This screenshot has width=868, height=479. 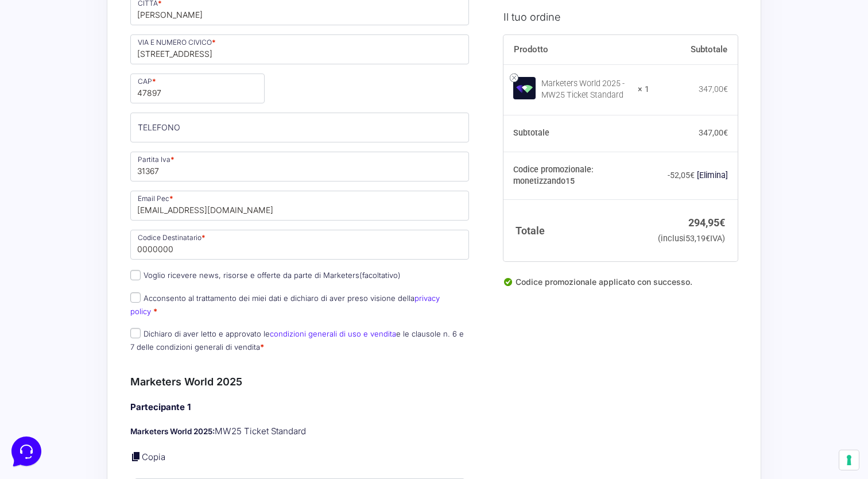 What do you see at coordinates (621, 286) in the screenshot?
I see `div: Codice promozionale applicato con successo.` at bounding box center [621, 286].